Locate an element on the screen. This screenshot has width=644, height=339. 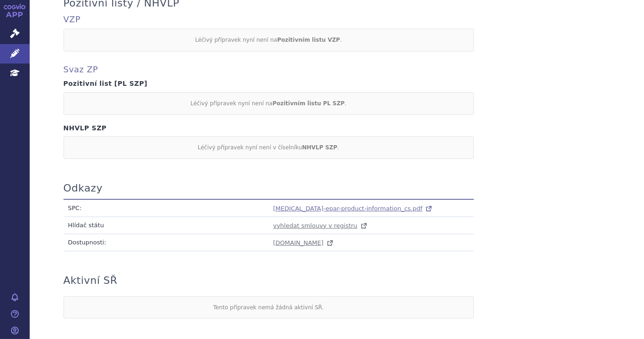
h4: Svaz ZP is located at coordinates (337, 69).